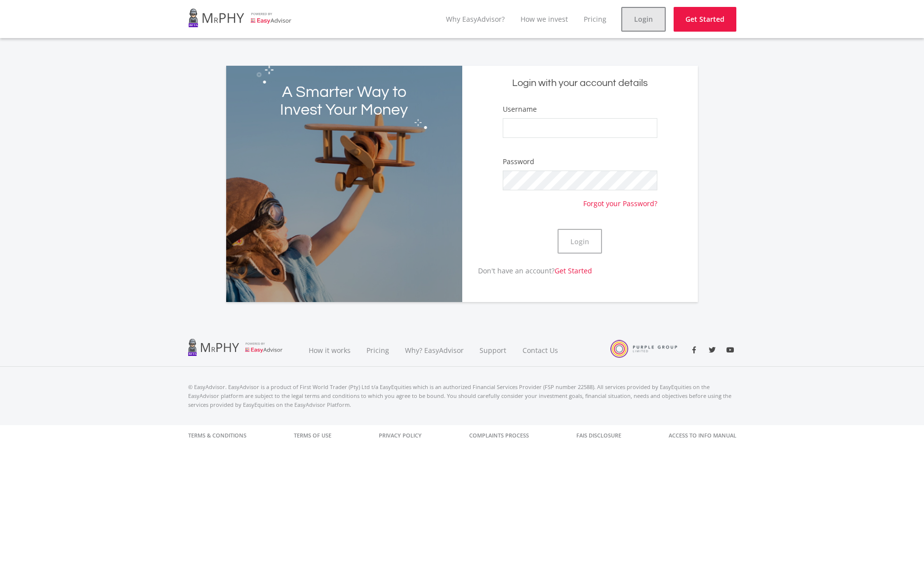 The width and height of the screenshot is (924, 568). I want to click on a: Login, so click(643, 19).